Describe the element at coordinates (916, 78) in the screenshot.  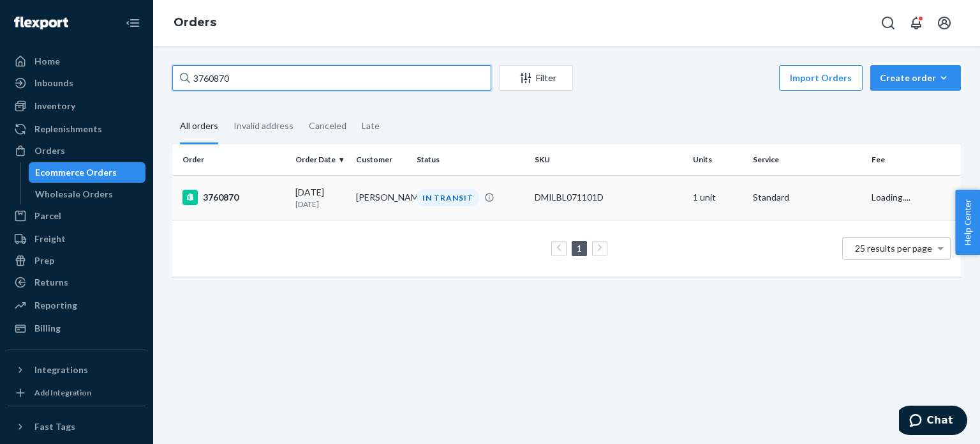
I see `button: Create order` at that location.